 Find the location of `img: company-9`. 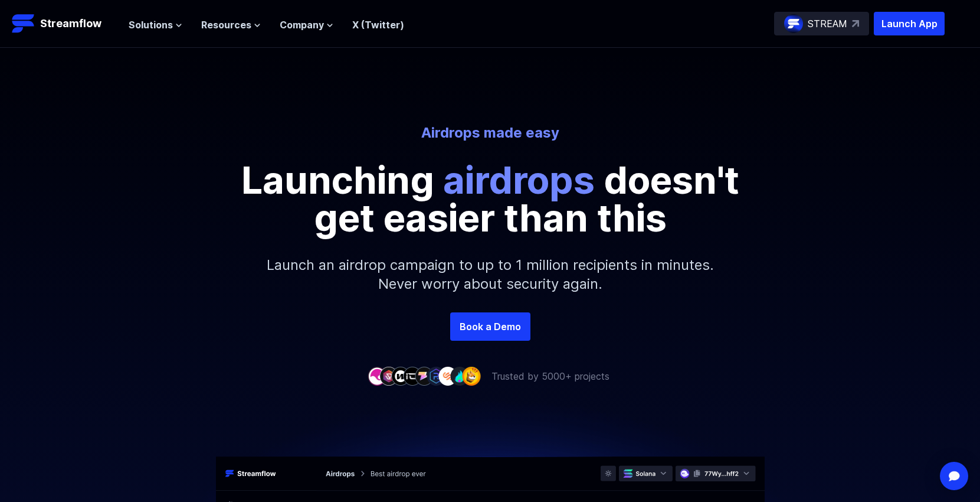

img: company-9 is located at coordinates (471, 376).